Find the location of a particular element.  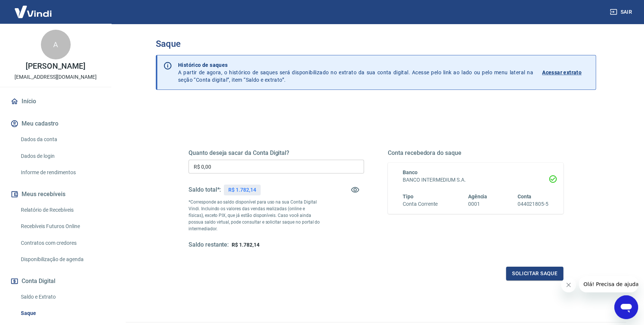

p: A partir de agora, o histórico de saques será disponibilizado no extrato da sua conta digital. Ac... is located at coordinates (355, 72).